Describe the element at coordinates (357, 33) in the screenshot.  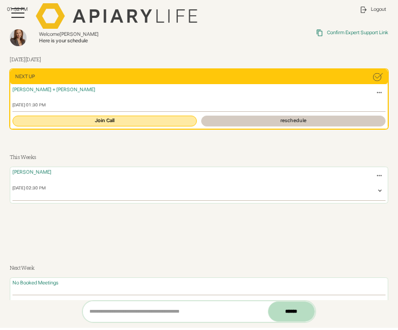
I see `div: Confirm Expert Support Link` at that location.